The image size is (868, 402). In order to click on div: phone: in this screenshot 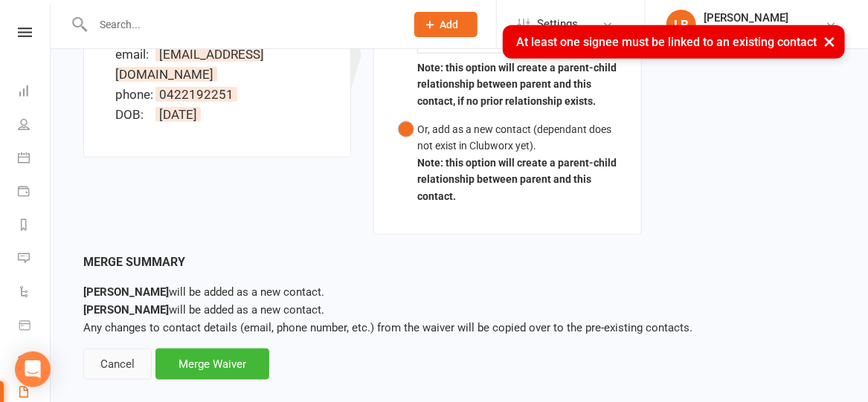, I will do `click(134, 95)`.